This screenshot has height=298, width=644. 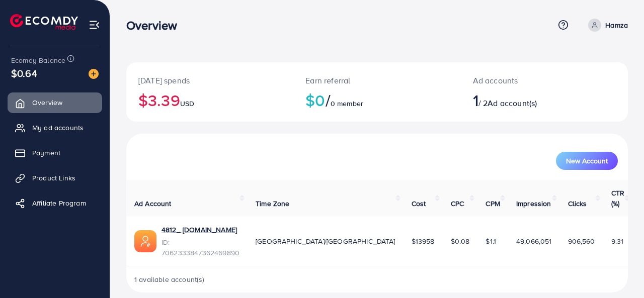 I want to click on img: logo, so click(x=44, y=22).